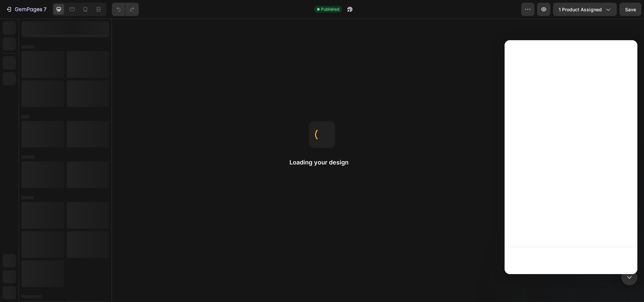 This screenshot has width=644, height=302. Describe the element at coordinates (26, 9) in the screenshot. I see `button: 7` at that location.